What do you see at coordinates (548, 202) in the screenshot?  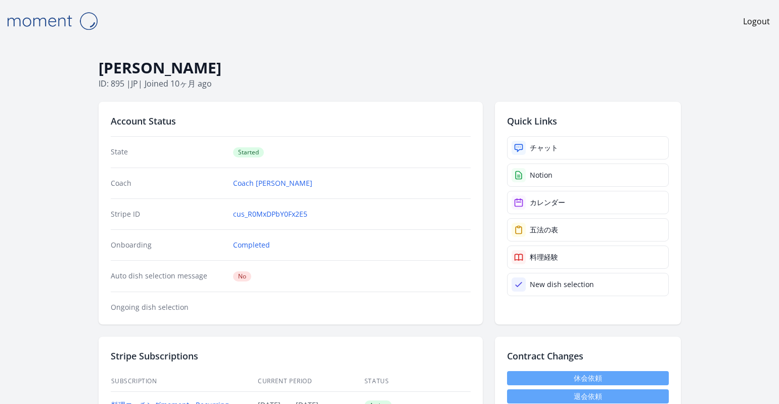 I see `div: カレンダー` at bounding box center [548, 202].